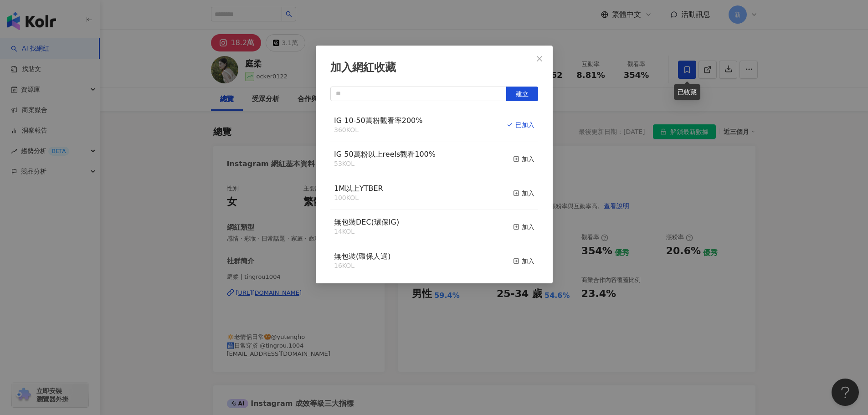 Image resolution: width=868 pixels, height=415 pixels. I want to click on div: 53 KOL, so click(384, 164).